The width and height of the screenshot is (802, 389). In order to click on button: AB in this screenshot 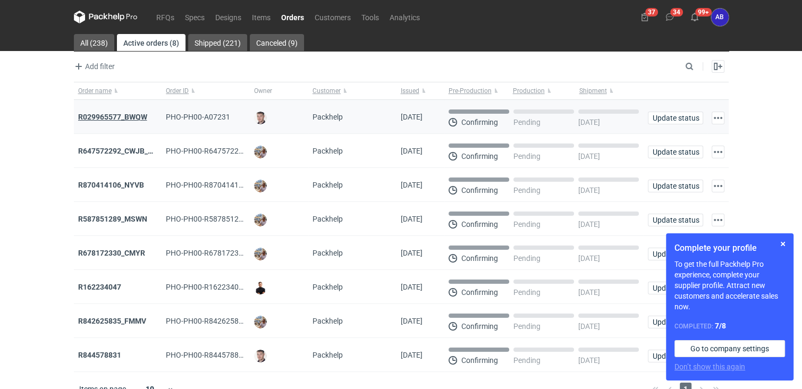, I will do `click(719, 17)`.